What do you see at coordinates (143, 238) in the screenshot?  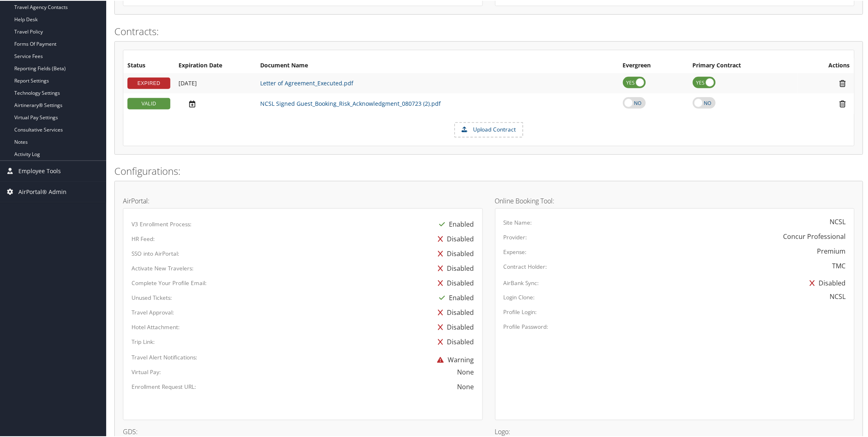 I see `label: HR Feed:` at bounding box center [143, 238].